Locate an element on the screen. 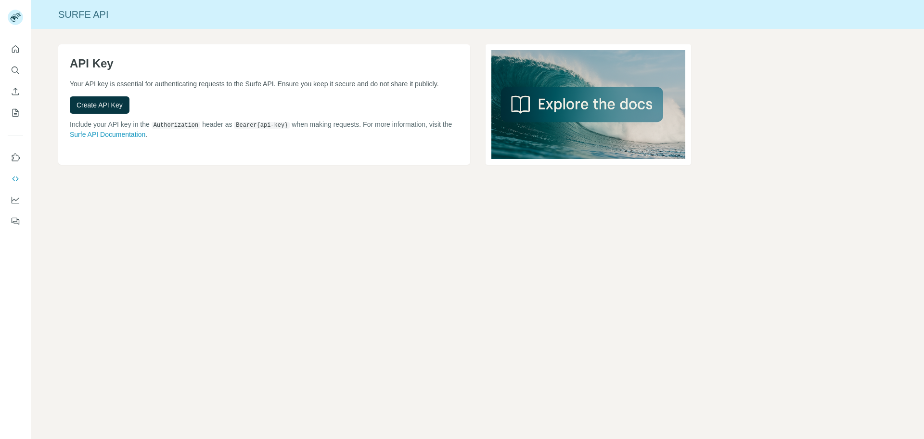  button: Search is located at coordinates (15, 70).